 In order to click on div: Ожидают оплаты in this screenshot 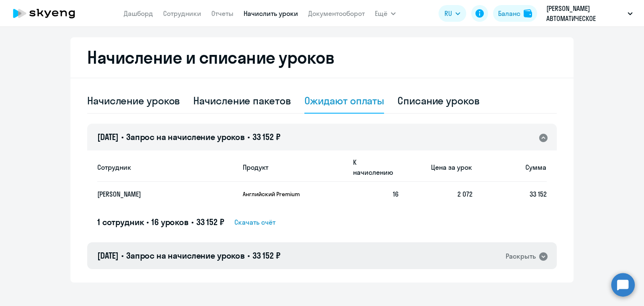, I will do `click(344, 101)`.